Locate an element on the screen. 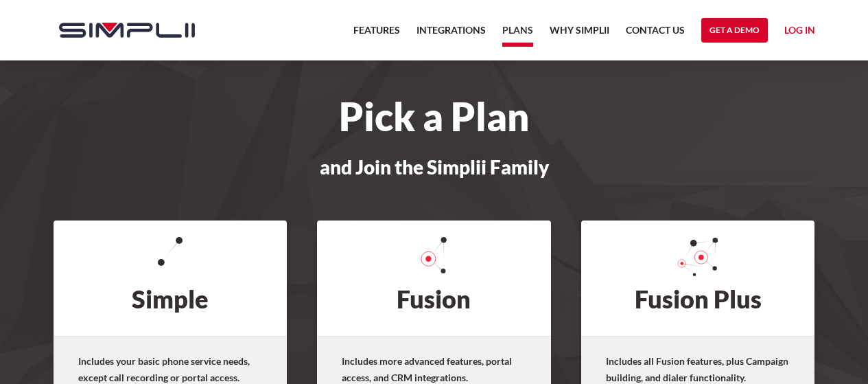 The width and height of the screenshot is (868, 384). a: Why Simplii is located at coordinates (579, 34).